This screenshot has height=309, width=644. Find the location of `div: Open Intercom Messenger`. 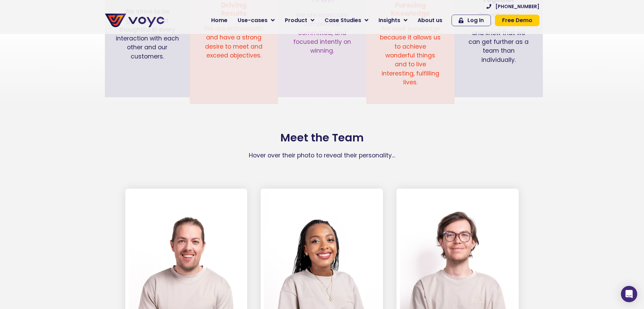

div: Open Intercom Messenger is located at coordinates (629, 294).